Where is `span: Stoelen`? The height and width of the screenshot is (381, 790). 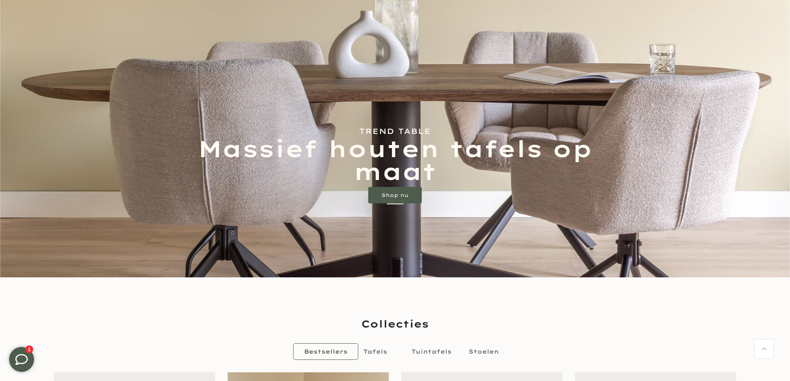 span: Stoelen is located at coordinates (483, 352).